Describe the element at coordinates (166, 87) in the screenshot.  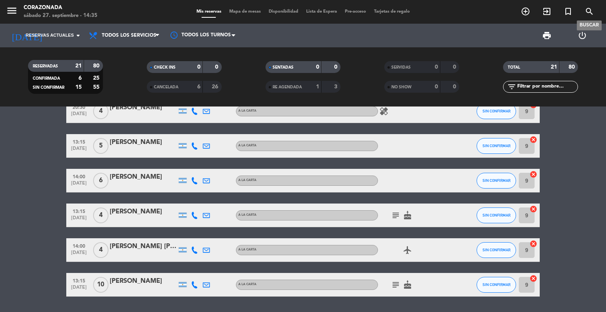
I see `span: CANCELADA` at that location.